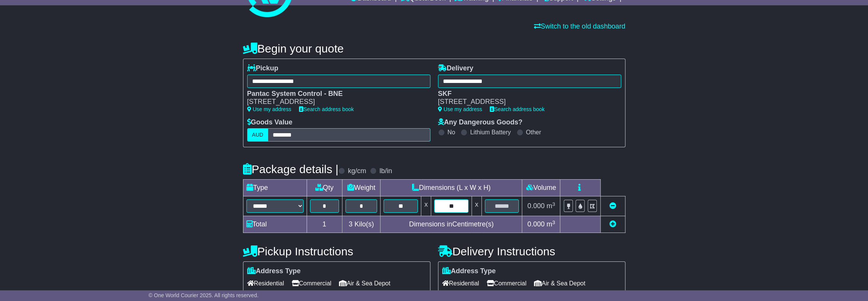 This screenshot has height=301, width=868. What do you see at coordinates (262, 69) in the screenshot?
I see `label: Pickup` at bounding box center [262, 69].